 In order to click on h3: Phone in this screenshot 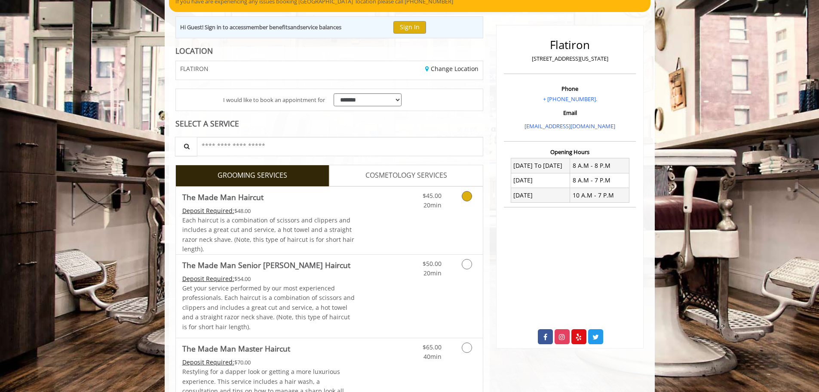, I will do `click(570, 89)`.